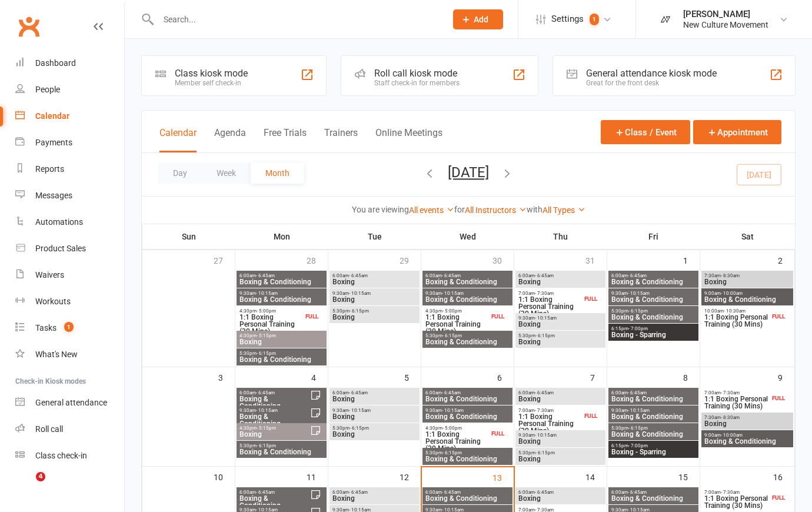  I want to click on div: People, so click(48, 90).